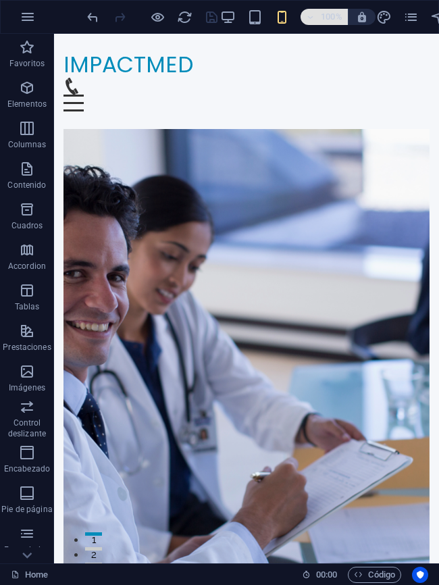 The width and height of the screenshot is (439, 585). What do you see at coordinates (324, 17) in the screenshot?
I see `button: 100%` at bounding box center [324, 17].